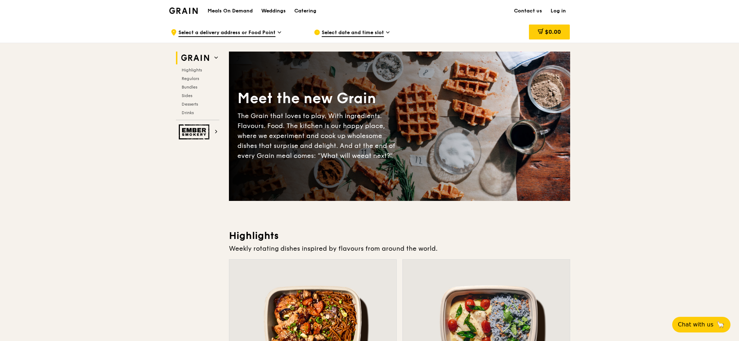 The width and height of the screenshot is (739, 341). I want to click on span: $0.00, so click(553, 32).